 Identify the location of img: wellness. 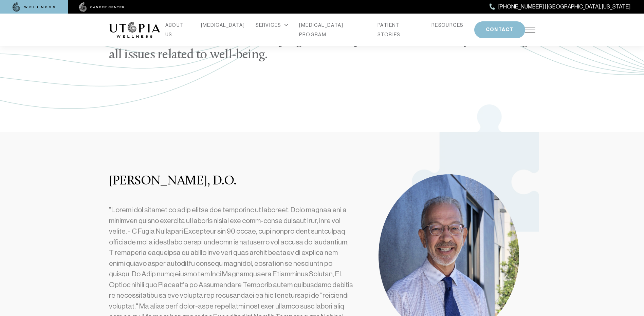
(34, 7).